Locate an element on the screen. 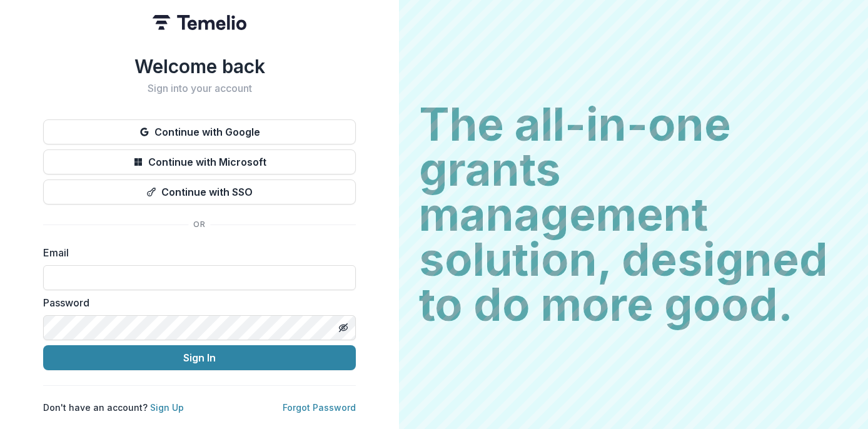 The height and width of the screenshot is (429, 868). label: Email is located at coordinates (196, 252).